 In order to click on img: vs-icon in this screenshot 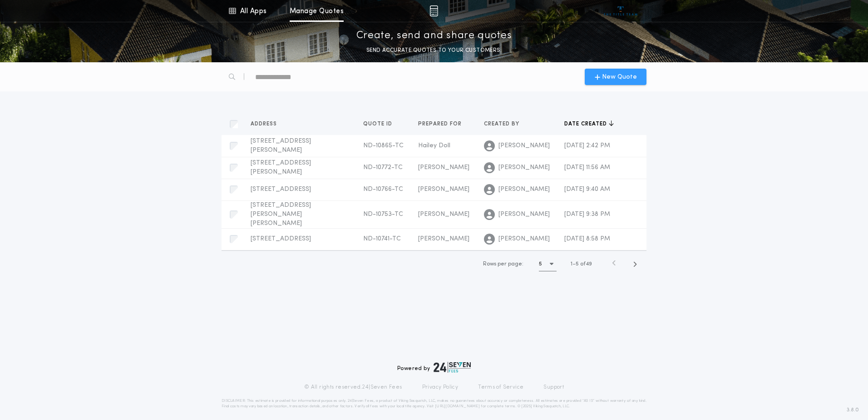, I will do `click(620, 11)`.